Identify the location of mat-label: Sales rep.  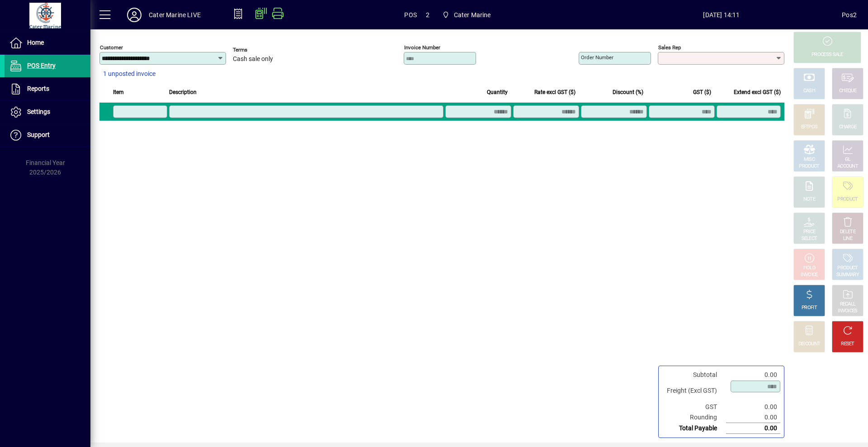
(669, 48).